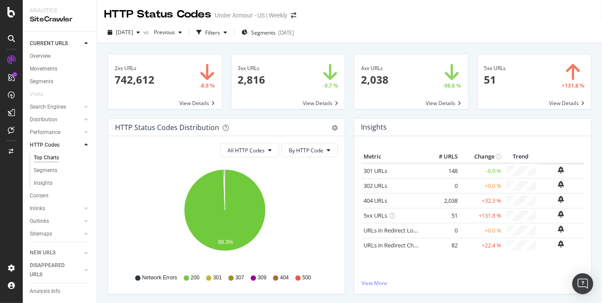 Image resolution: width=602 pixels, height=303 pixels. What do you see at coordinates (443, 245) in the screenshot?
I see `td: 82` at bounding box center [443, 245].